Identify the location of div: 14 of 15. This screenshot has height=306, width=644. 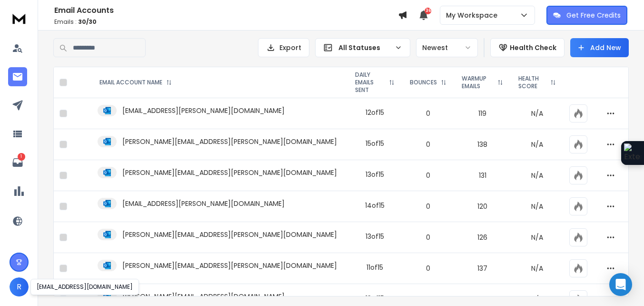
(374, 206).